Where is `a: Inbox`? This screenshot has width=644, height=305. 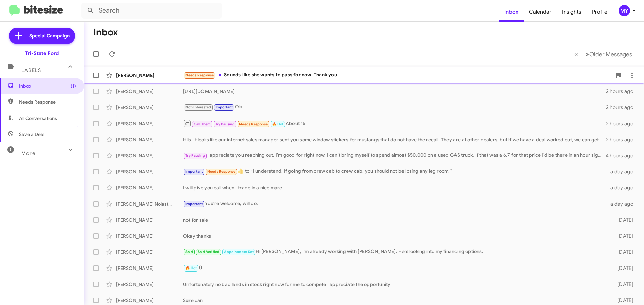
a: Inbox is located at coordinates (511, 12).